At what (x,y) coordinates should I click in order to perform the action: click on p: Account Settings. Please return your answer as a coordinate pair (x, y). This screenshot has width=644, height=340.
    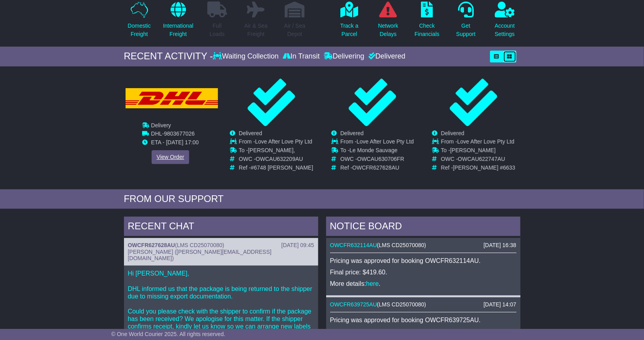
    Looking at the image, I should click on (504, 30).